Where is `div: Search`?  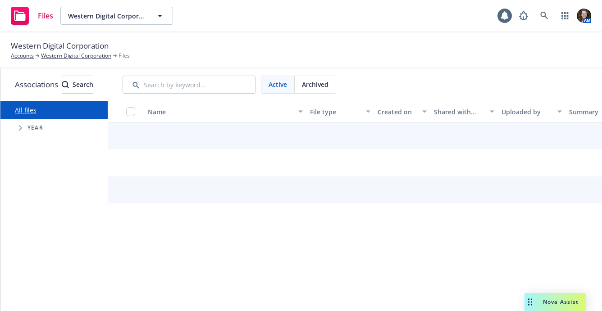 div: Search is located at coordinates (77, 85).